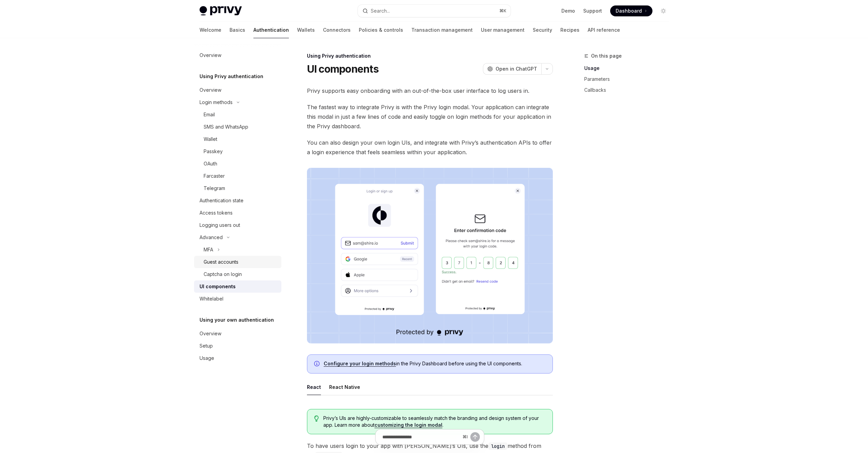  I want to click on h5: Using your own authentication, so click(237, 320).